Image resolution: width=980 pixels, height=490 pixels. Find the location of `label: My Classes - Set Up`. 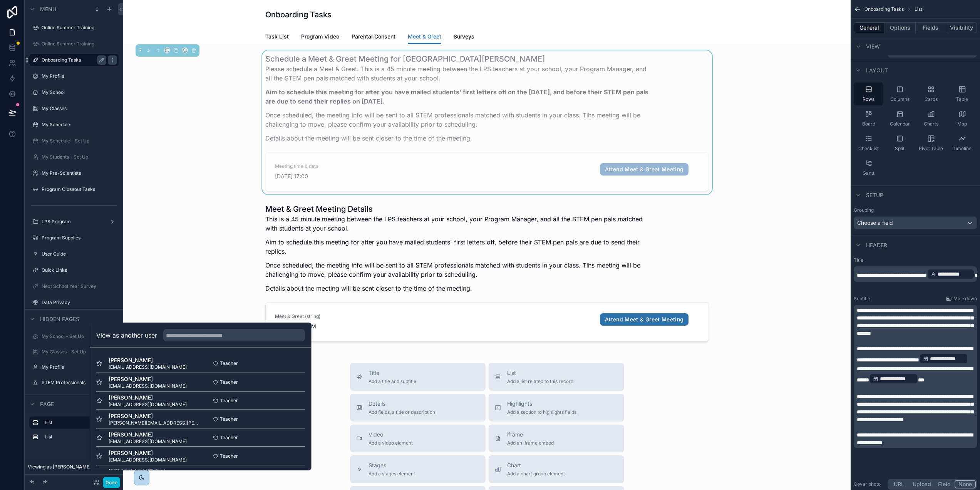

label: My Classes - Set Up is located at coordinates (79, 352).